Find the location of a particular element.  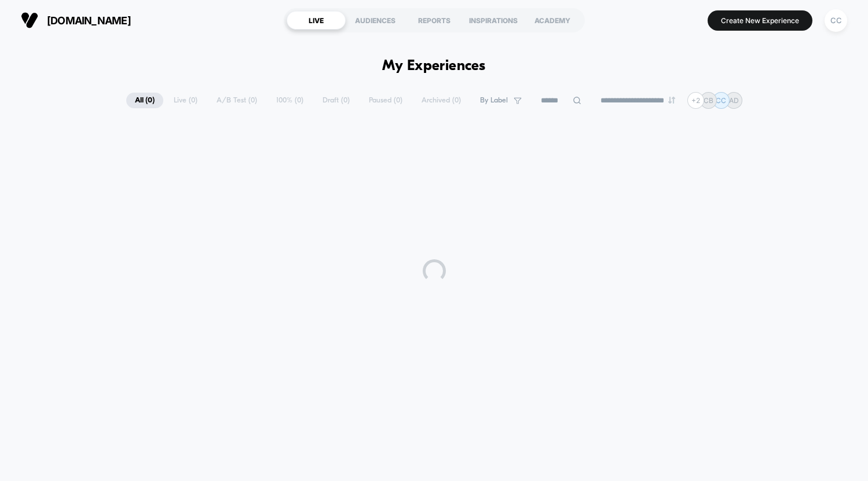

div: AUDIENCES is located at coordinates (375, 20).